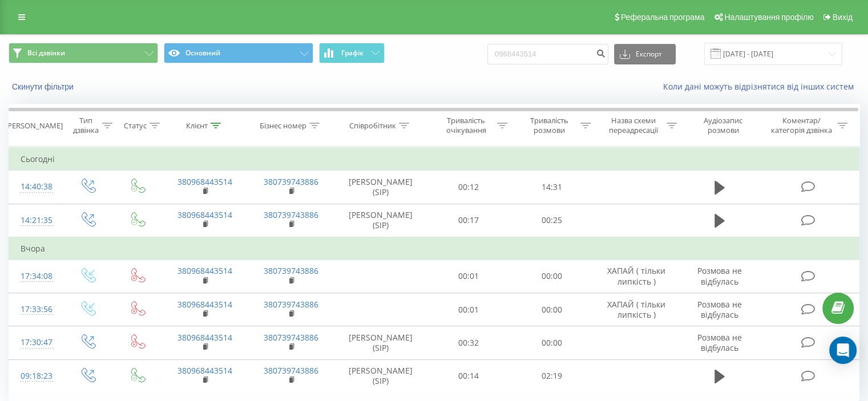  I want to click on div: Назва схеми переадресації, so click(633, 125).